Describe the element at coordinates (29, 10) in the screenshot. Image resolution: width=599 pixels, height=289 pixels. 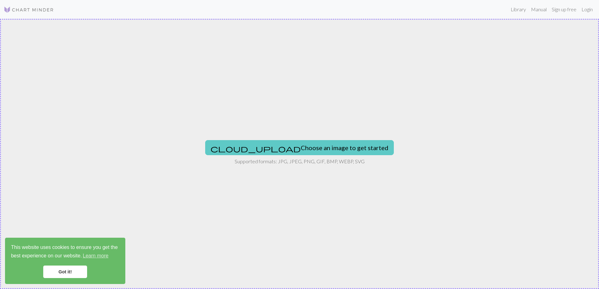
I see `img: Logo` at that location.